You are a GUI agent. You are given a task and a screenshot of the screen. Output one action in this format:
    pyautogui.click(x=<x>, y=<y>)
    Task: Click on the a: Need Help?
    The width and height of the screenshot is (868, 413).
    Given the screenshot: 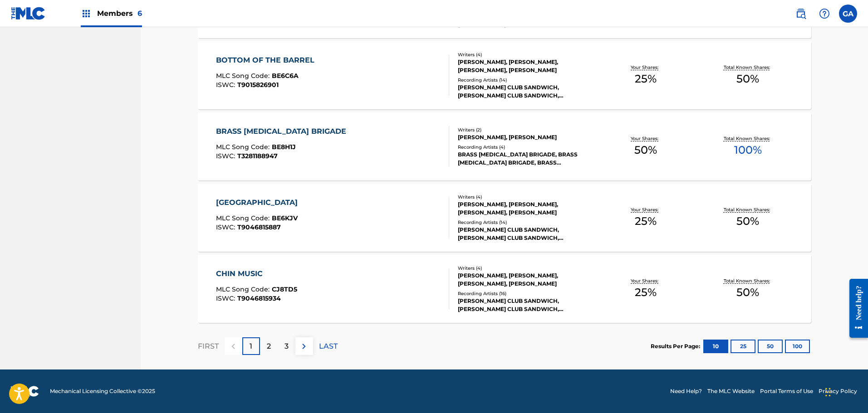 What is the action you would take?
    pyautogui.click(x=686, y=391)
    